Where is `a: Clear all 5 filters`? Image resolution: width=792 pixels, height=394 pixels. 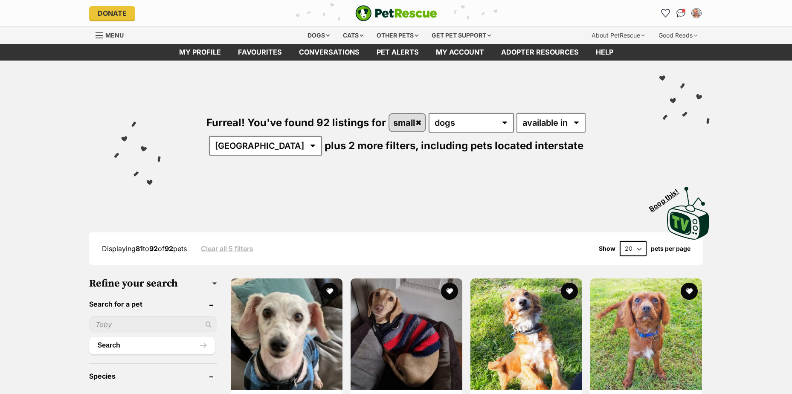
a: Clear all 5 filters is located at coordinates (227, 249).